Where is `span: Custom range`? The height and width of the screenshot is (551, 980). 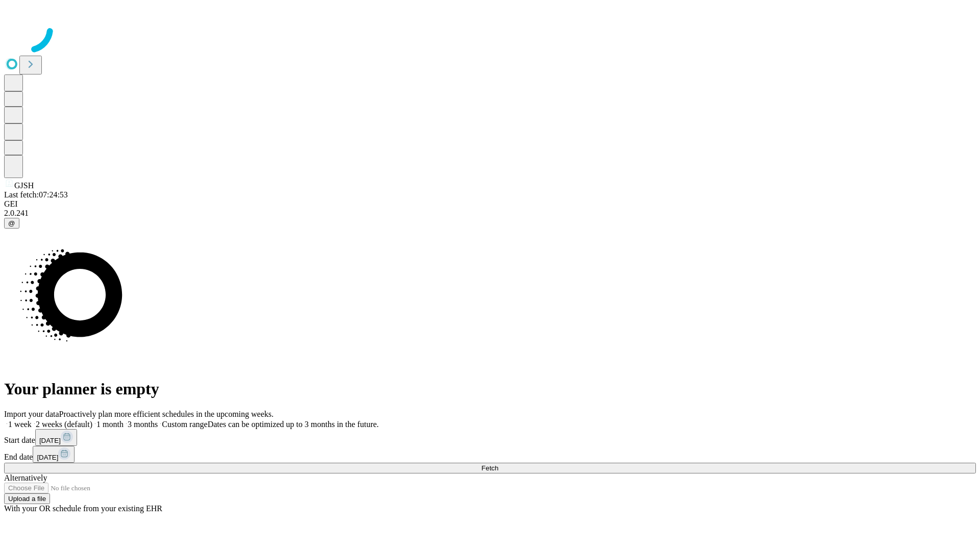
span: Custom range is located at coordinates (184, 424).